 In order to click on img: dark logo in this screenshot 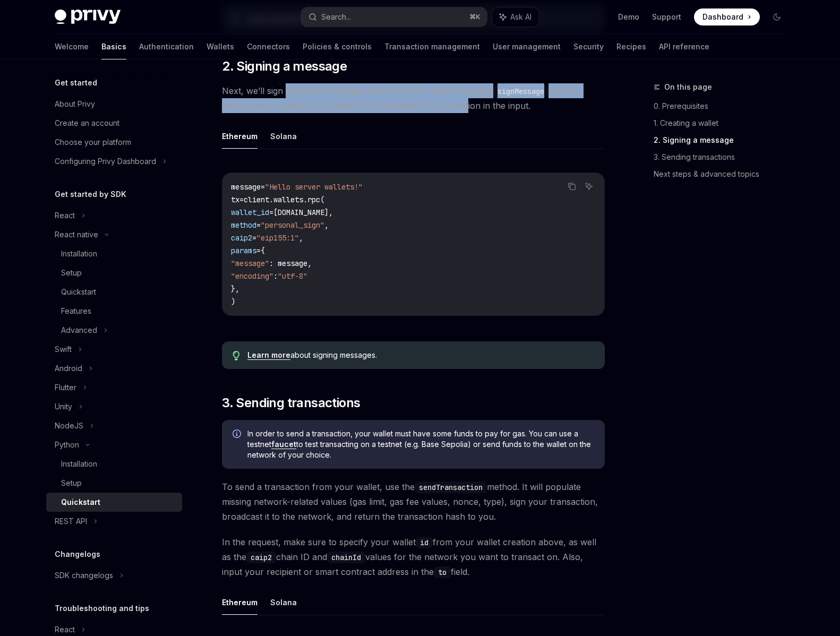, I will do `click(87, 17)`.